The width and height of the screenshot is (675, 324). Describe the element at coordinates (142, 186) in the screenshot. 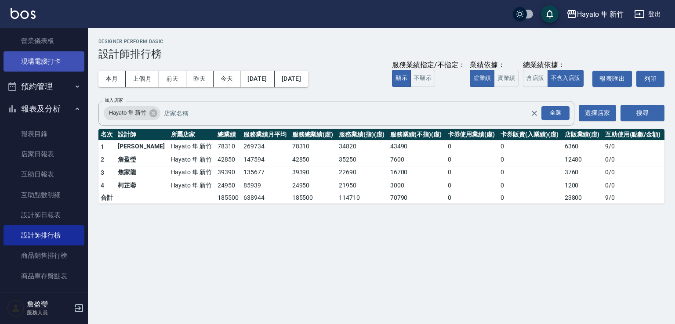

I see `td: 柯芷蓉` at that location.